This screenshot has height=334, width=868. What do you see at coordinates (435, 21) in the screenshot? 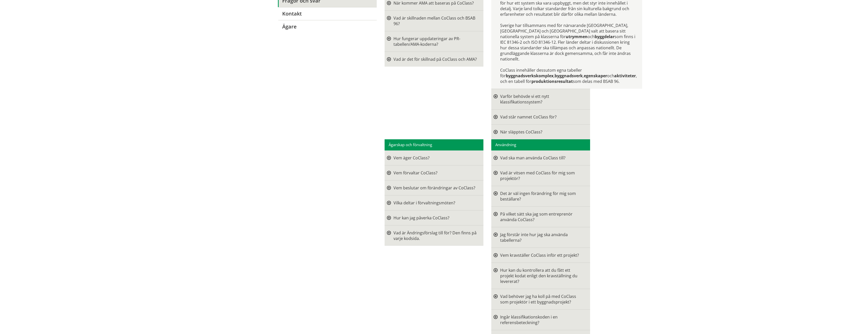
I see `div: Vad är skillnaden mellan CoClass och BSAB 96?` at bounding box center [435, 21].